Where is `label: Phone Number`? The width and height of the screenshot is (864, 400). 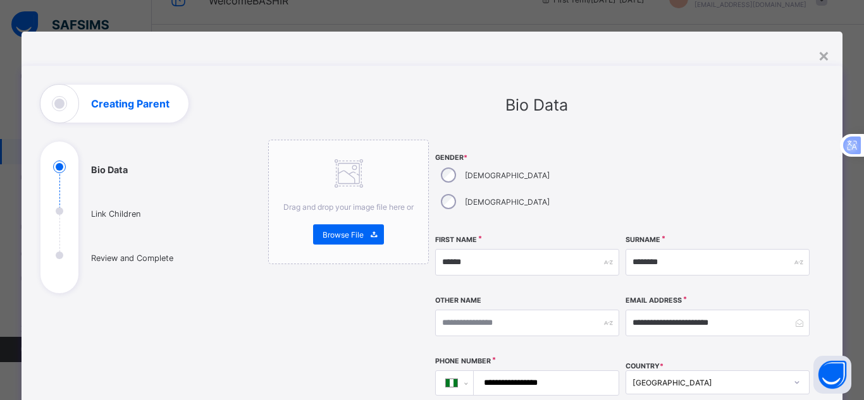
label: Phone Number is located at coordinates (463, 361).